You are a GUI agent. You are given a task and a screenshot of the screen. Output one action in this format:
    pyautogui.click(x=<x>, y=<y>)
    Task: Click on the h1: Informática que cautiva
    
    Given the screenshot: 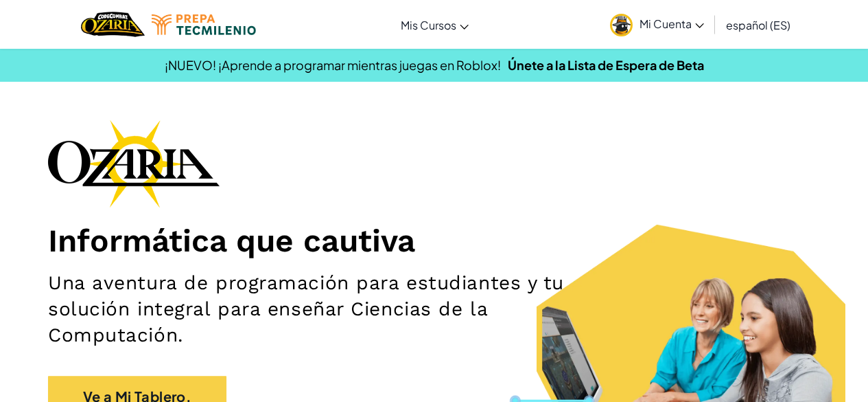 What is the action you would take?
    pyautogui.click(x=434, y=241)
    